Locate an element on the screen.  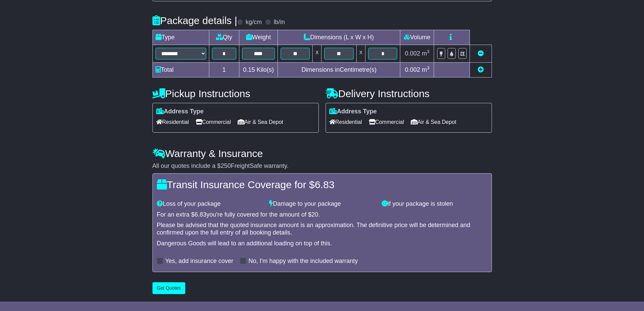
div: Damage to your package is located at coordinates (322, 204).